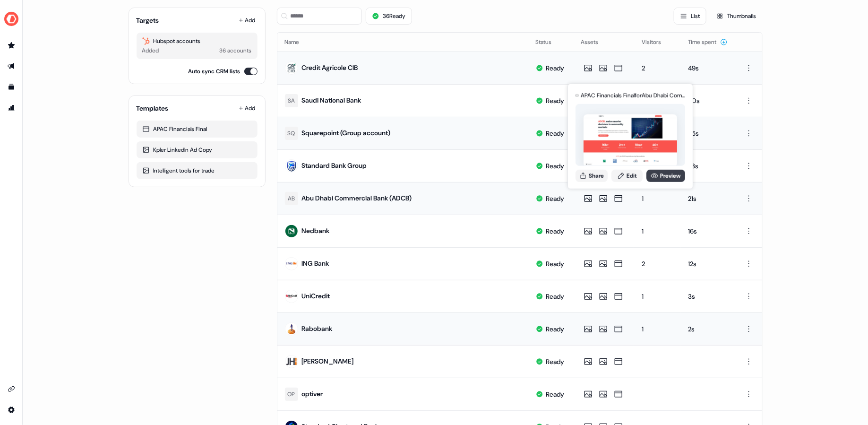 The height and width of the screenshot is (425, 868). Describe the element at coordinates (148, 21) in the screenshot. I see `div: Targets` at that location.